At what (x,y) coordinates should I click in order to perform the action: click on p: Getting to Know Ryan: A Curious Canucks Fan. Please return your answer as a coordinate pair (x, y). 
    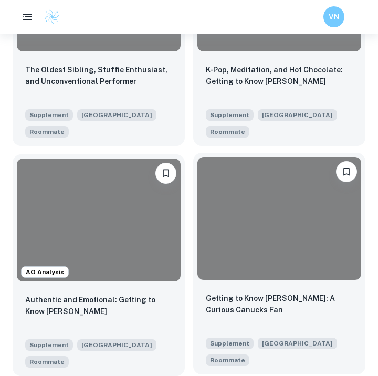
    Looking at the image, I should click on (279, 304).